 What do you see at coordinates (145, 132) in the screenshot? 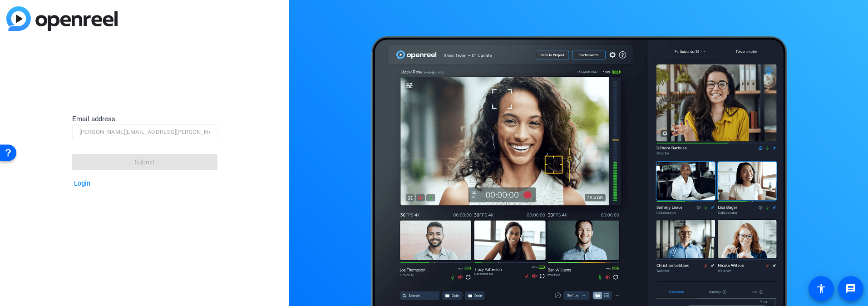
I see `input: Email address` at bounding box center [145, 132].